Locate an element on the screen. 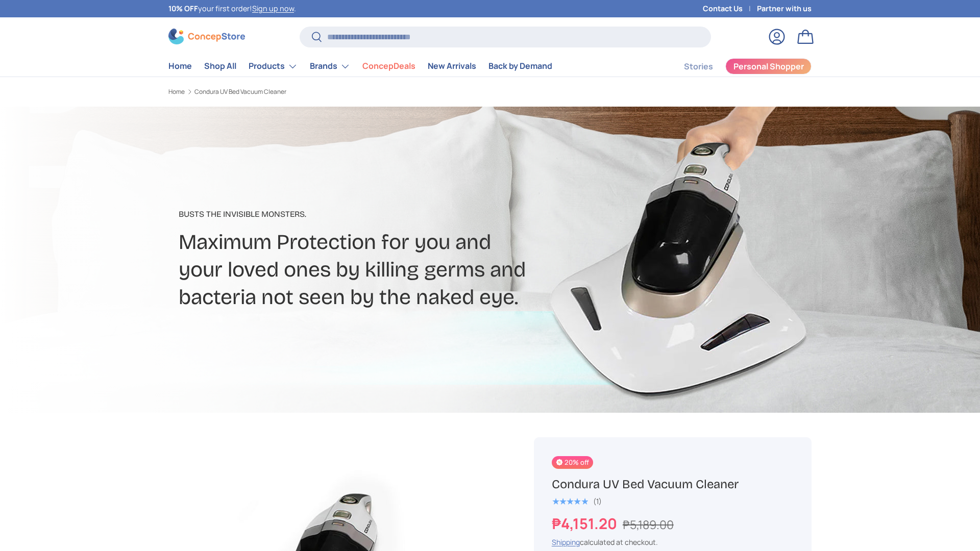 Image resolution: width=980 pixels, height=551 pixels. summary: Products is located at coordinates (273, 66).